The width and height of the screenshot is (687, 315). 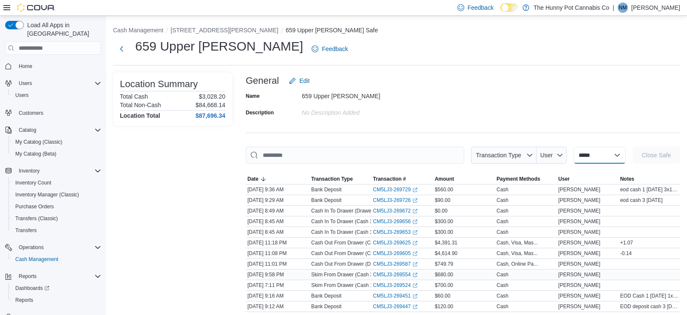 I want to click on span: Date, so click(x=253, y=179).